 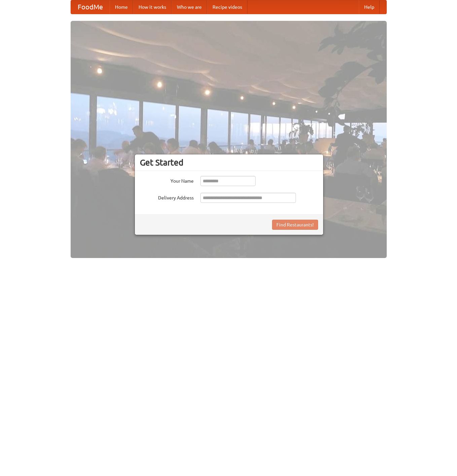 What do you see at coordinates (190, 7) in the screenshot?
I see `a: Who we are` at bounding box center [190, 7].